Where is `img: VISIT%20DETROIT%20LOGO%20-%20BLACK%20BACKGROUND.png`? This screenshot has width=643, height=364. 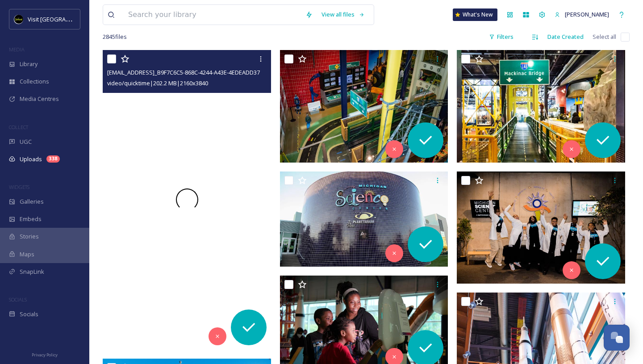
img: VISIT%20DETROIT%20LOGO%20-%20BLACK%20BACKGROUND.png is located at coordinates (18, 19).